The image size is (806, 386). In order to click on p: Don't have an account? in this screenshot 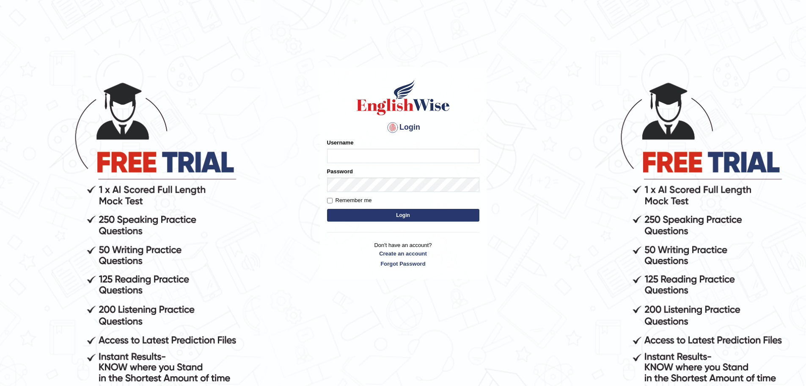, I will do `click(403, 254)`.